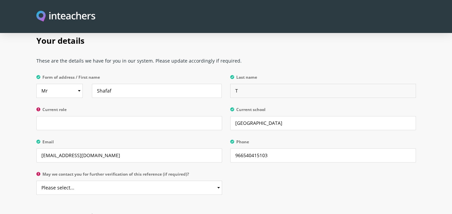 The image size is (452, 214). I want to click on a: Visit this site's homepage, so click(66, 16).